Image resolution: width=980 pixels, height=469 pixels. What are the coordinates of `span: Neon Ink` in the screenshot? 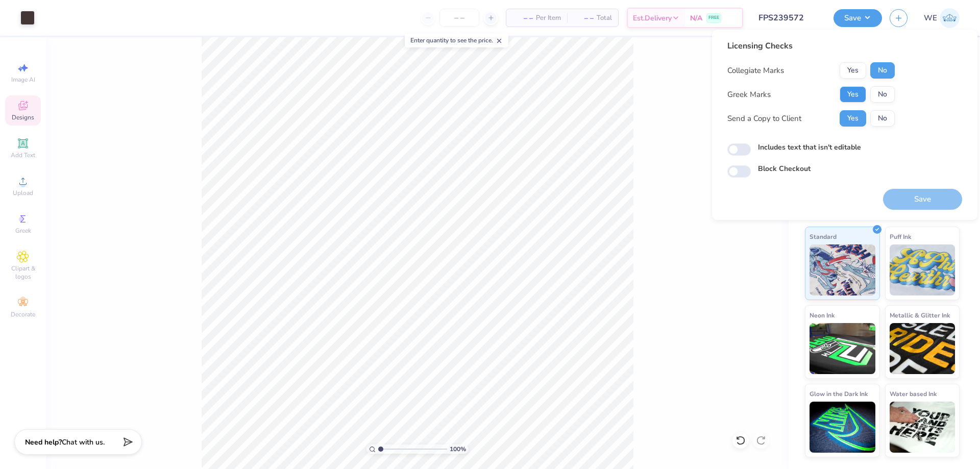 It's located at (822, 315).